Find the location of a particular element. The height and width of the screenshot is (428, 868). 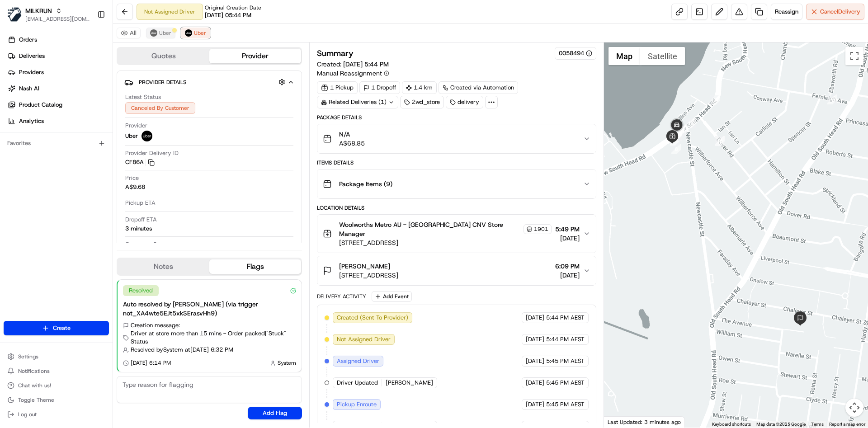

img: MILKRUN is located at coordinates (14, 14).